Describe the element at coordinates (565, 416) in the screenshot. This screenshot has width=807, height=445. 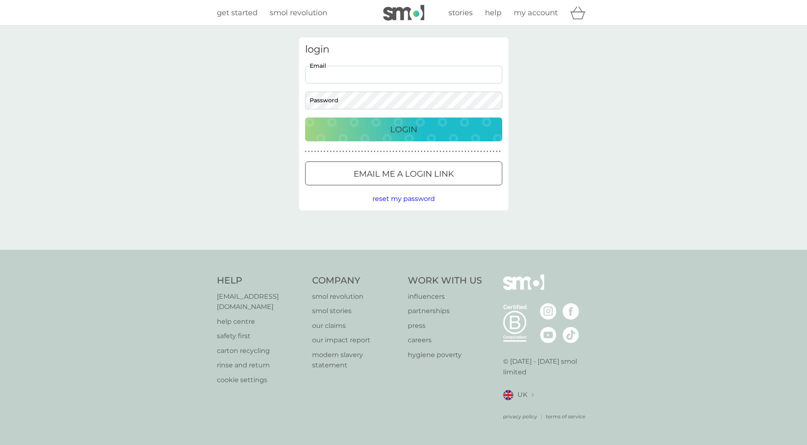
I see `a: terms of service` at that location.